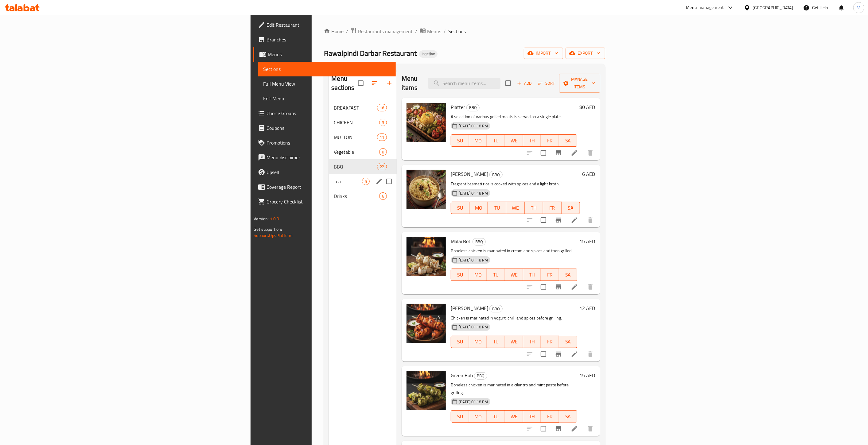  What do you see at coordinates (547, 83) in the screenshot?
I see `button: Sort` at bounding box center [547, 83].